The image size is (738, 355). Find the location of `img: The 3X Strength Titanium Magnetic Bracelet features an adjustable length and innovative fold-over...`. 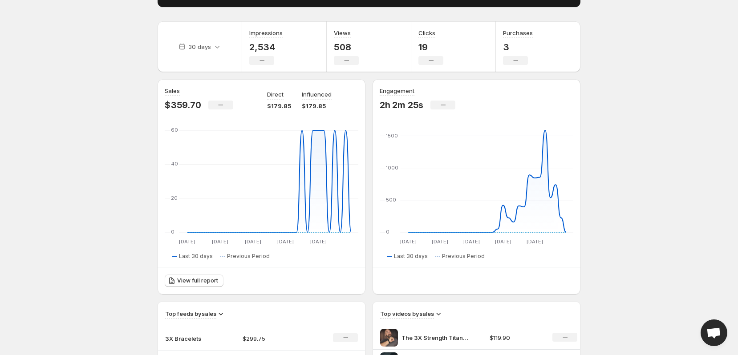

img: The 3X Strength Titanium Magnetic Bracelet features an adjustable length and innovative fold-over... is located at coordinates (389, 338).